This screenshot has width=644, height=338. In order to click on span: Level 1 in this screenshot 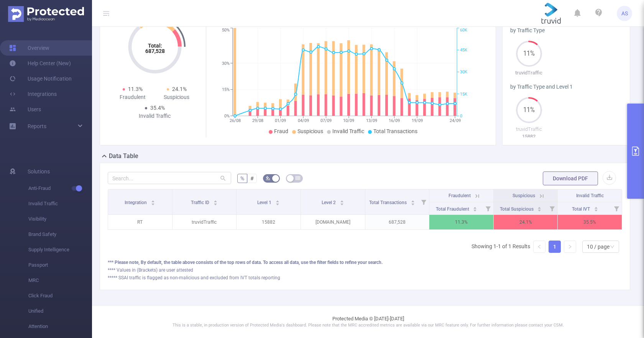, I will do `click(265, 202)`.